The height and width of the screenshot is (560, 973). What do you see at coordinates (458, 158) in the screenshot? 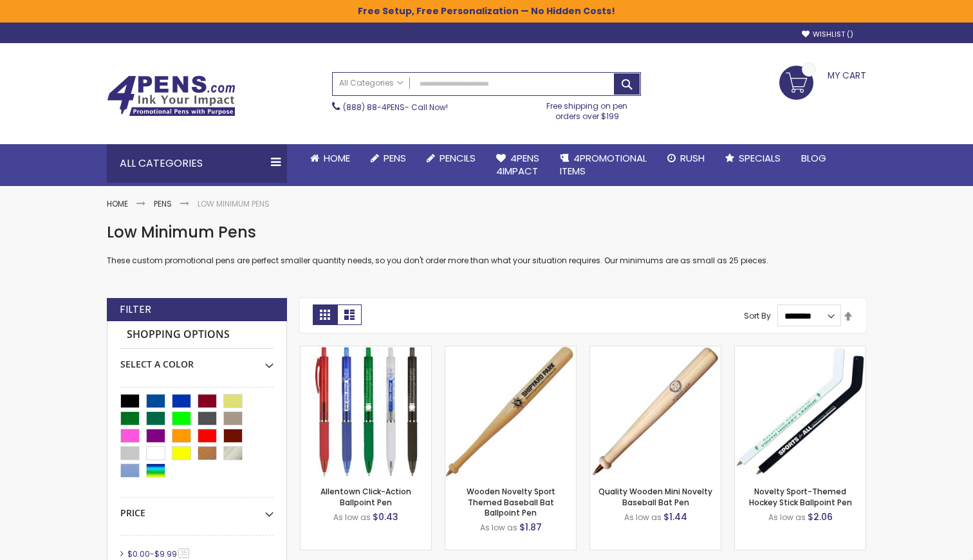
I see `span: Pencils` at bounding box center [458, 158].